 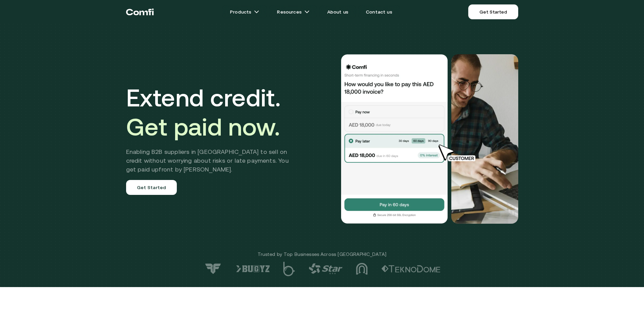 I want to click on a: About us, so click(x=338, y=12).